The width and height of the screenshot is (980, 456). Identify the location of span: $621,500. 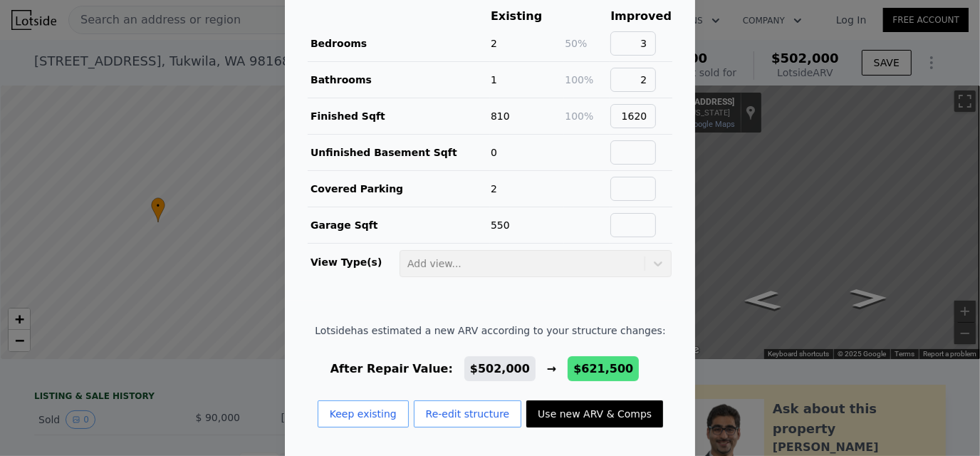
(603, 368).